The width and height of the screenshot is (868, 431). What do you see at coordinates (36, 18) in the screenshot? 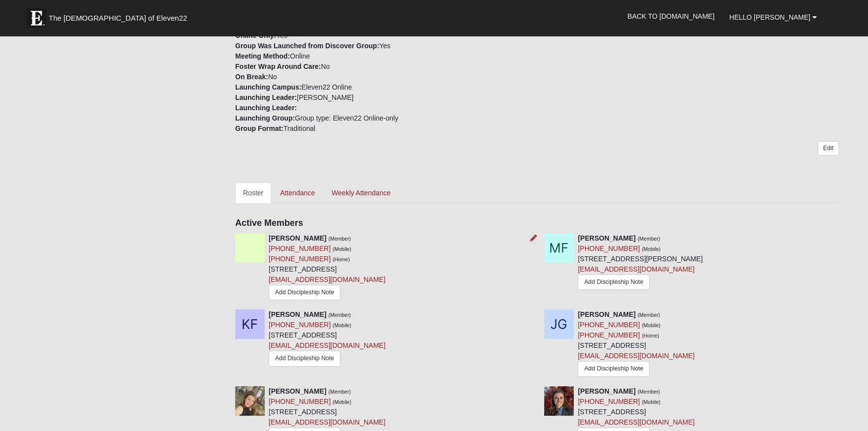
I see `img: Eleven22 logo` at bounding box center [36, 18].